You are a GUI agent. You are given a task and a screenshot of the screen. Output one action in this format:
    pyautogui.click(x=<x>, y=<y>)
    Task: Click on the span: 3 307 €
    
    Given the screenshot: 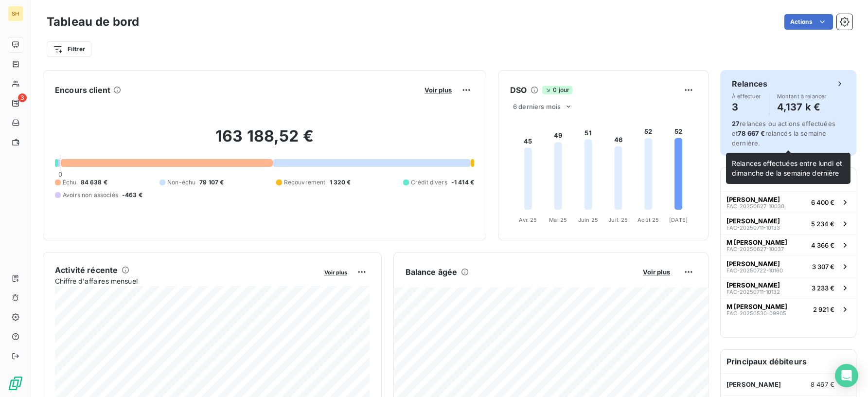 What is the action you would take?
    pyautogui.click(x=823, y=266)
    